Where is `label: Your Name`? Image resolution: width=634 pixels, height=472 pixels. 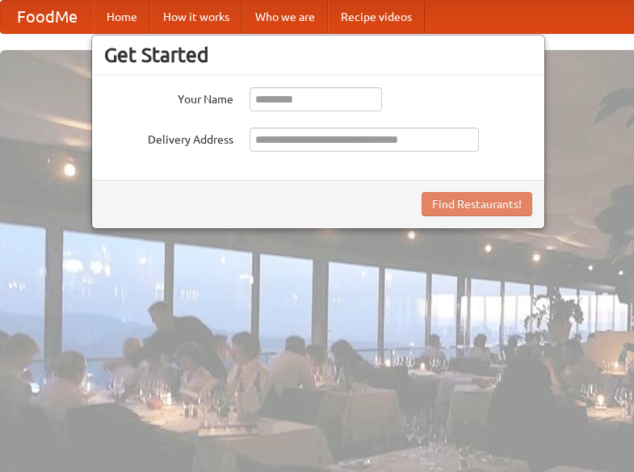
label: Your Name is located at coordinates (169, 97).